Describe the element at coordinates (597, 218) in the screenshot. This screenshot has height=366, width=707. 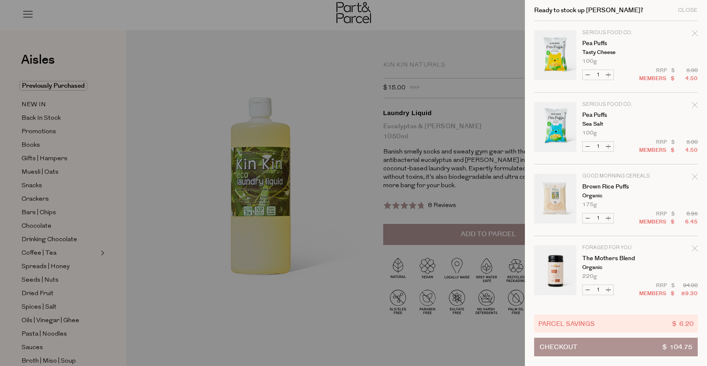
I see `input: QTY Brown Rice Puffs` at that location.